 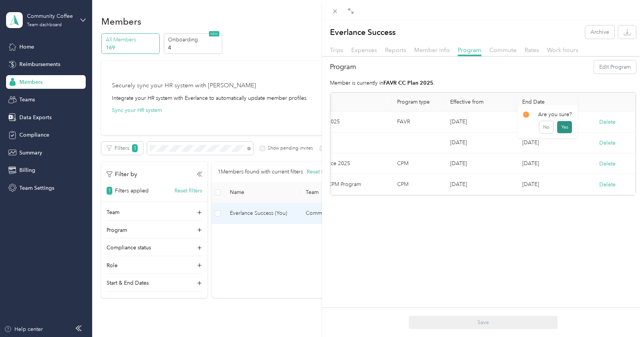 I want to click on span: Trips, so click(x=336, y=50).